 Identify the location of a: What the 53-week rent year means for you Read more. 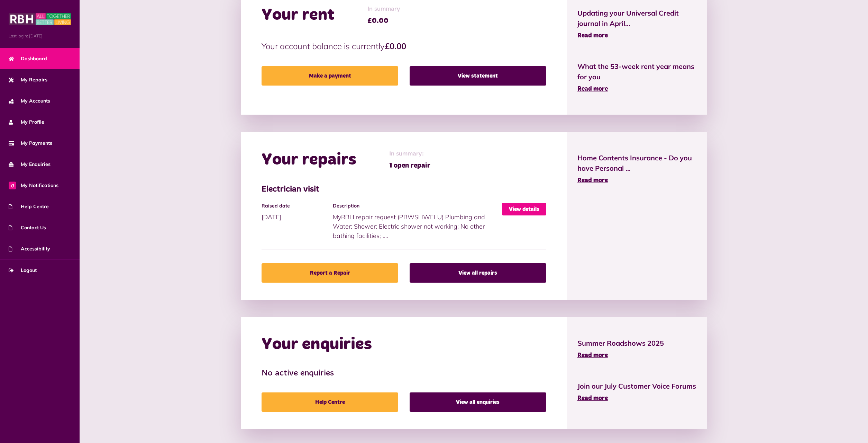
(637, 78).